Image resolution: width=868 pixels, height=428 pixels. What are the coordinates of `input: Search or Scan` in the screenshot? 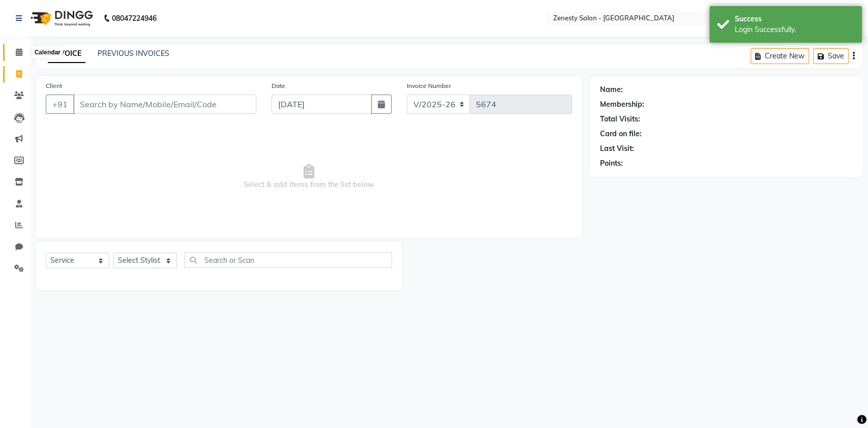 It's located at (289, 260).